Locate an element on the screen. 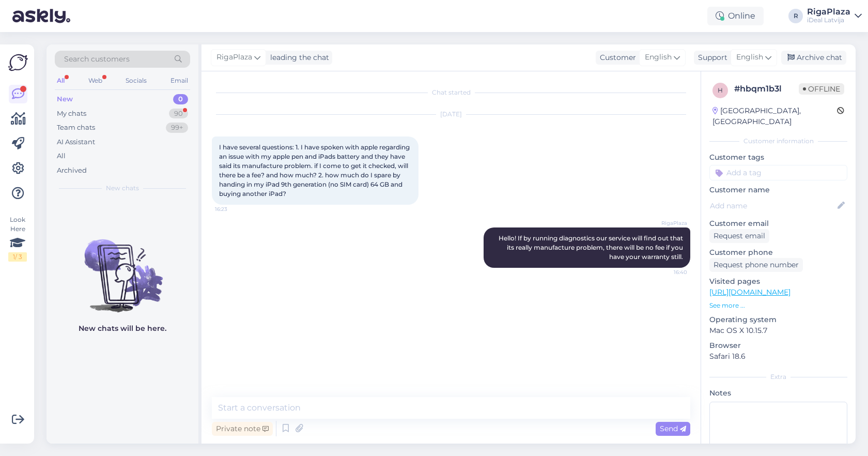  img: No chats is located at coordinates (122, 267).